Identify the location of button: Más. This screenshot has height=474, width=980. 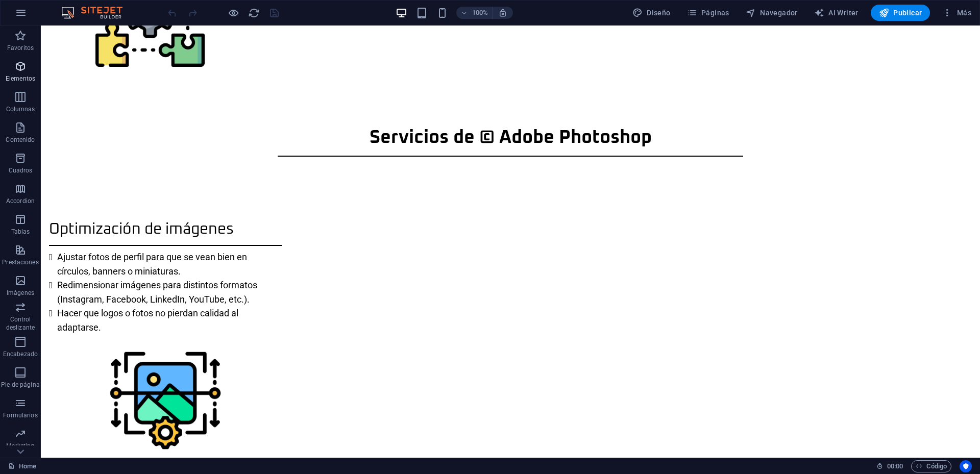
(956, 13).